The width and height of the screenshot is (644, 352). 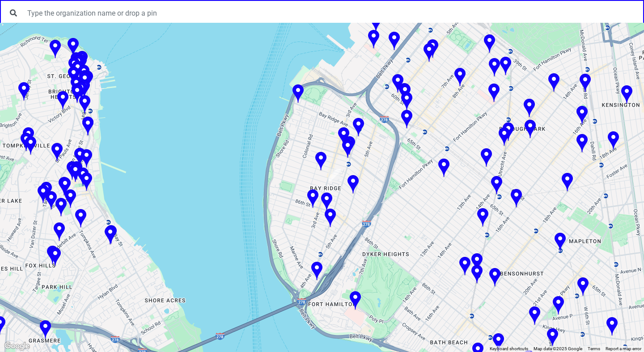 What do you see at coordinates (509, 349) in the screenshot?
I see `button: Keyboard shortcuts` at bounding box center [509, 349].